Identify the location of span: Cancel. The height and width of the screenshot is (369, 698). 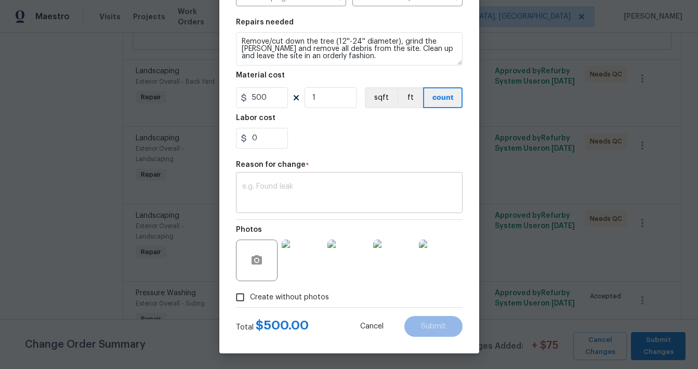
(372, 326).